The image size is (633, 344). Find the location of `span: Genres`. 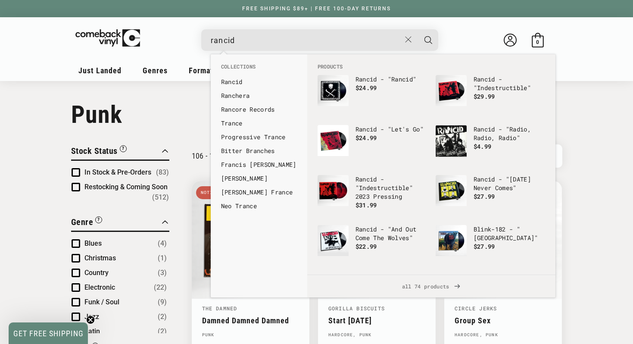

span: Genres is located at coordinates (155, 70).